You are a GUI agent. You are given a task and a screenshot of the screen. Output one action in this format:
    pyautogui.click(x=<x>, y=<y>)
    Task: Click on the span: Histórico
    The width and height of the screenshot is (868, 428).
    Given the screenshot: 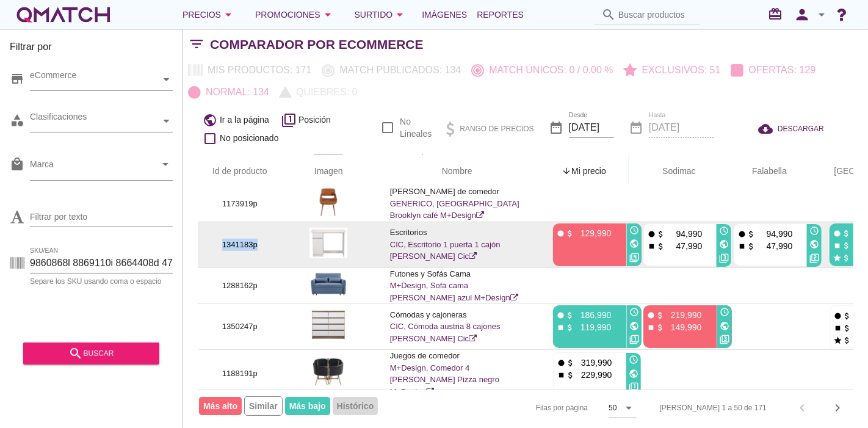 What is the action you would take?
    pyautogui.click(x=355, y=405)
    